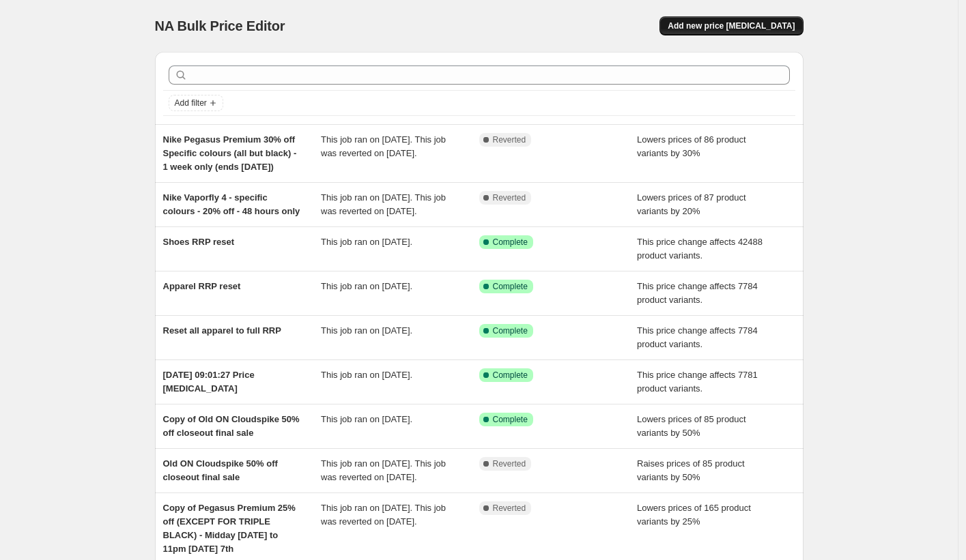 This screenshot has width=966, height=560. I want to click on span: Old ON Cloudspike 50% off closeout final sale, so click(221, 470).